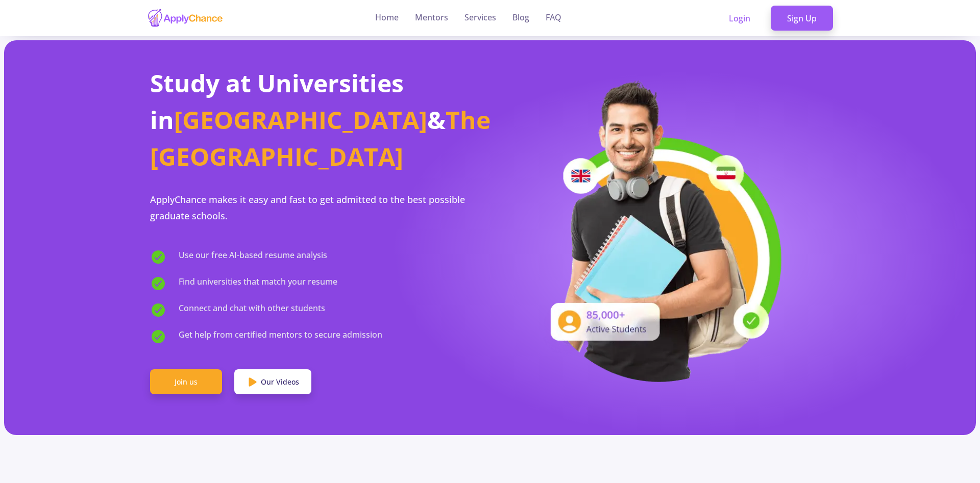 The height and width of the screenshot is (483, 980). Describe the element at coordinates (280, 337) in the screenshot. I see `span: Get help from certified mentors to secure admission` at that location.